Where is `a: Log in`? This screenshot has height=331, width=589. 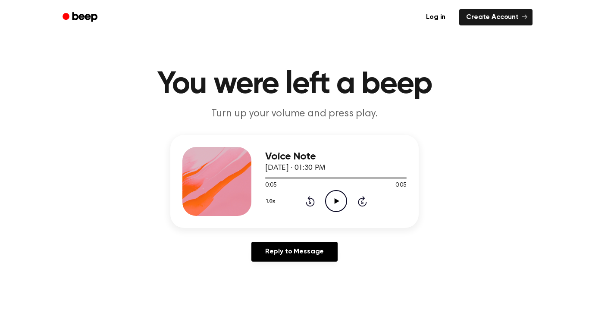 a: Log in is located at coordinates (435, 17).